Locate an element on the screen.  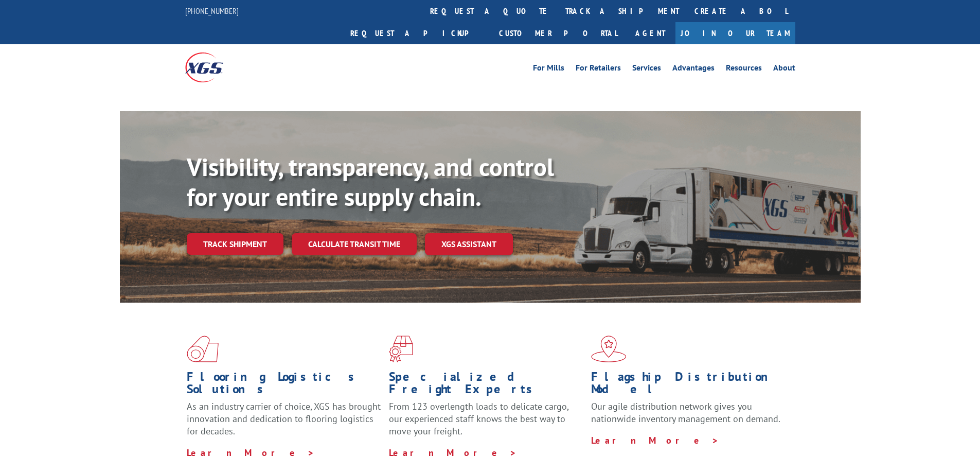
p: From 123 overlength loads to delicate cargo, our experienced staff knows the best way to move you... is located at coordinates (486, 423).